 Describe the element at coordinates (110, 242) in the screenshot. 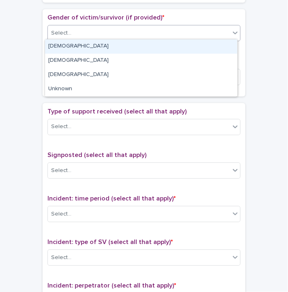

I see `span: Incident: type of SV (select all that apply)` at that location.